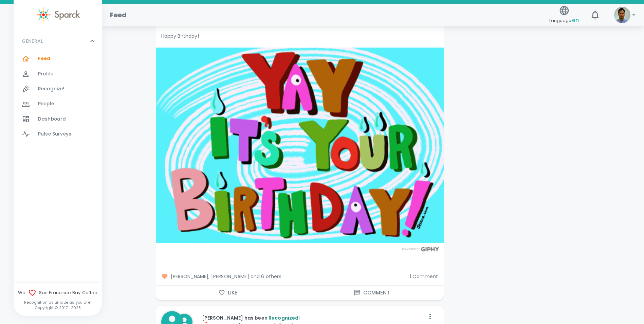 The image size is (644, 324). I want to click on img: Powered by GIPHY, so click(421, 249).